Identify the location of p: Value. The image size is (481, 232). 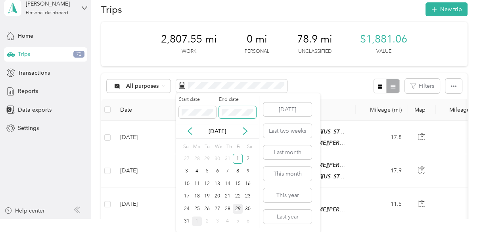
(384, 52).